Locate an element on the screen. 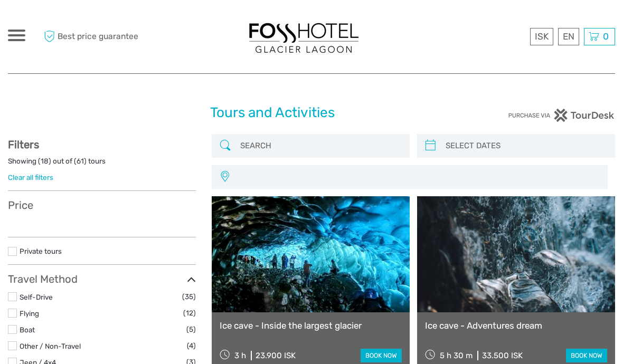  span: 3 h is located at coordinates (240, 355).